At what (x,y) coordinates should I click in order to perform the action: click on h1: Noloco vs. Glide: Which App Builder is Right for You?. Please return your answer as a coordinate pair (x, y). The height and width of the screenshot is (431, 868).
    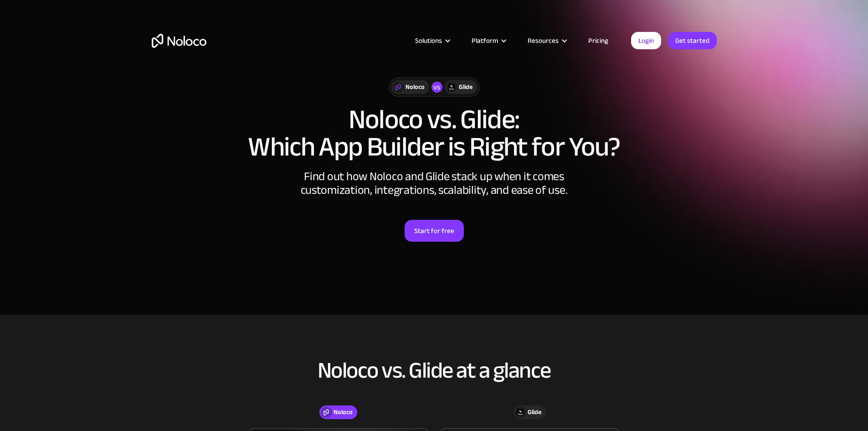
    Looking at the image, I should click on (434, 133).